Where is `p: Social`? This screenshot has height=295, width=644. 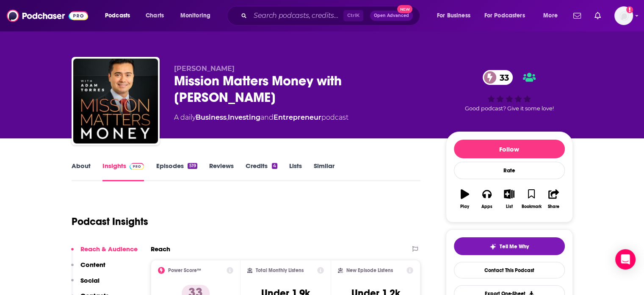 p: Social is located at coordinates (90, 280).